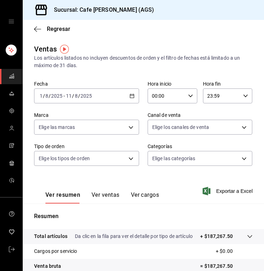 This screenshot has height=271, width=264. What do you see at coordinates (64, 49) in the screenshot?
I see `img: Tooltip marker` at bounding box center [64, 49].